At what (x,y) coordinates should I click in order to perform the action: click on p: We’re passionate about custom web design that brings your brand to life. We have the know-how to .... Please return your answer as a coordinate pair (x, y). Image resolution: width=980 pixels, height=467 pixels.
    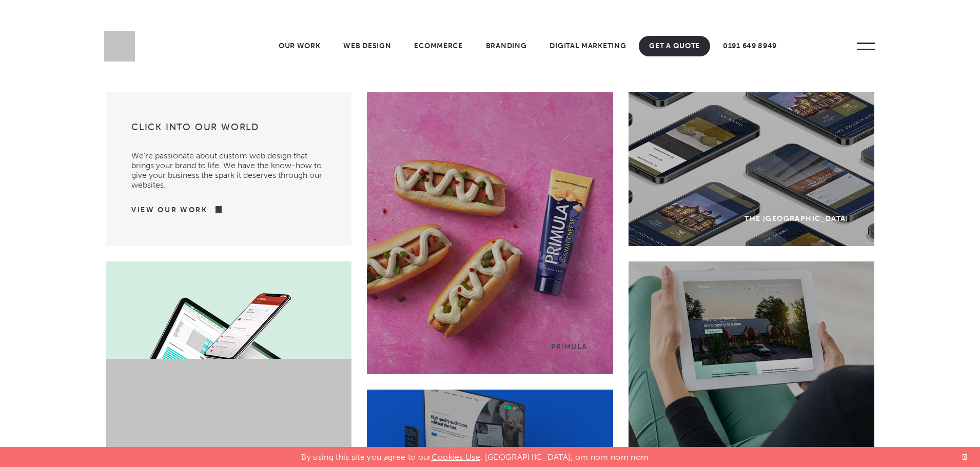
    Looking at the image, I should click on (228, 165).